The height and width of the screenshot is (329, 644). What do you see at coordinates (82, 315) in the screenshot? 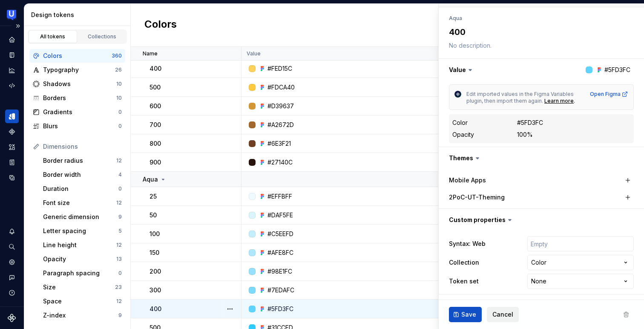
I see `a: Z-index9` at bounding box center [82, 315].